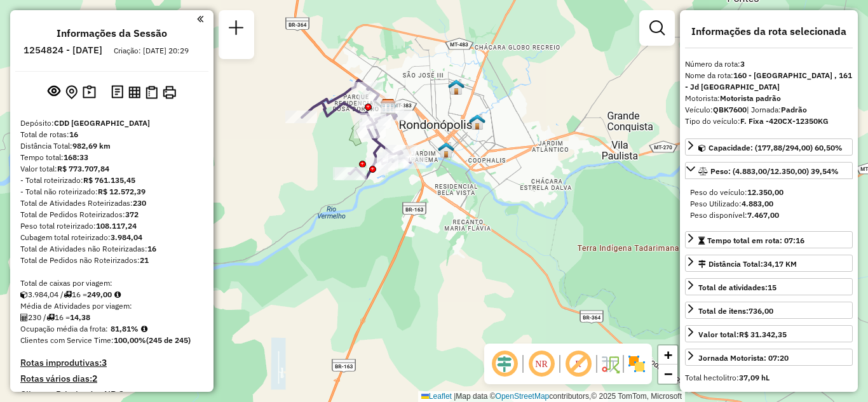  I want to click on img: Warecloud Casa Jardim Monte Líbano, so click(456, 87).